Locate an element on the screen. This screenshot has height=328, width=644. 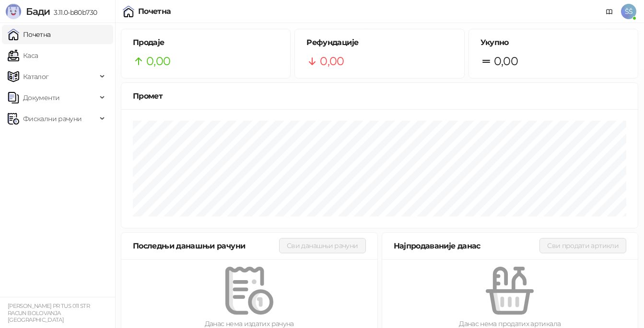
span: Документи is located at coordinates (42, 98).